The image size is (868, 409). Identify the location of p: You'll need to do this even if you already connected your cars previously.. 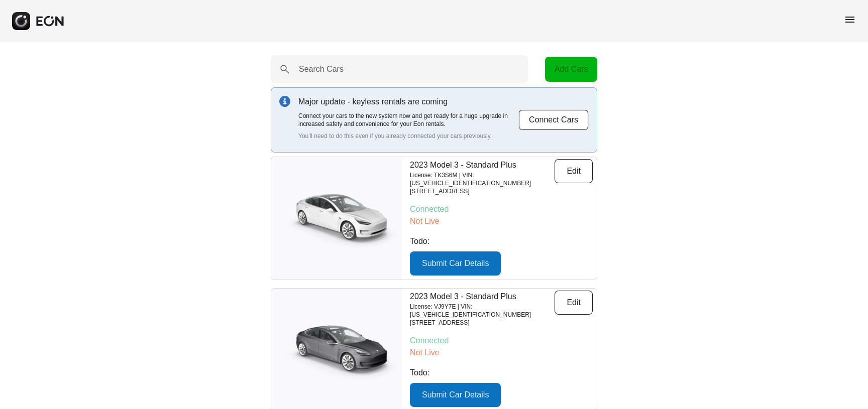
(408, 136).